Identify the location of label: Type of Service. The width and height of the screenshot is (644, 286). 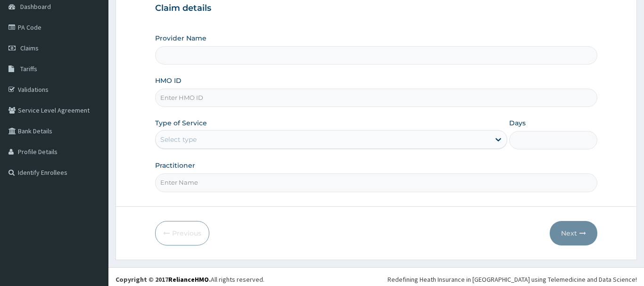
(181, 123).